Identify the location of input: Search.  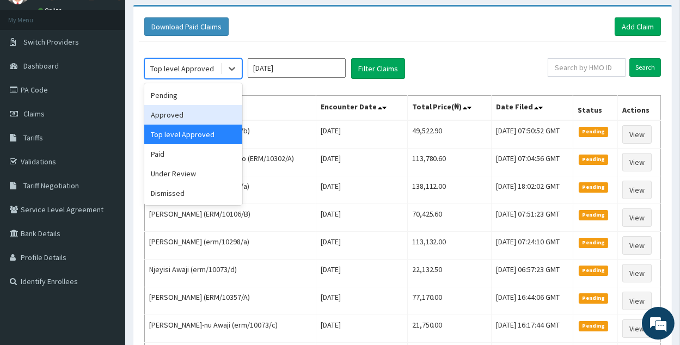
(645, 67).